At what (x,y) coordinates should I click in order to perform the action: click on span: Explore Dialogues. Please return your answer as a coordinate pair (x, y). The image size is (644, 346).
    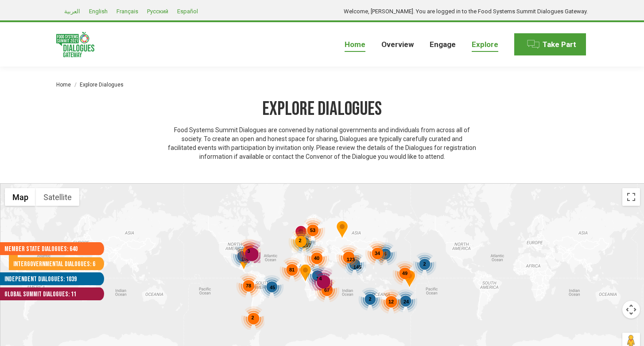
    Looking at the image, I should click on (101, 85).